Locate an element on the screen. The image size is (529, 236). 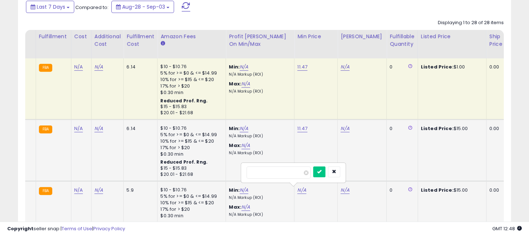
div: Fulfillment is located at coordinates (53, 36).